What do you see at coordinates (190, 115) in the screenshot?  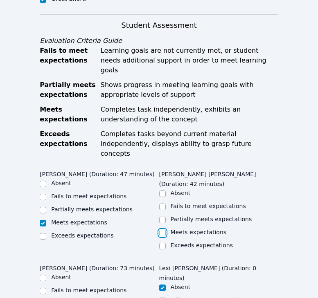 I see `div: Completes task independently, exhibits an understanding of the concept` at bounding box center [190, 115].